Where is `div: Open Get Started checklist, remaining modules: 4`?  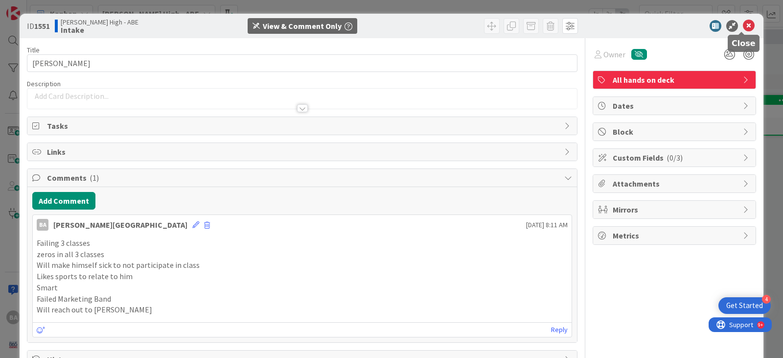
div: Open Get Started checklist, remaining modules: 4 is located at coordinates (745, 305).